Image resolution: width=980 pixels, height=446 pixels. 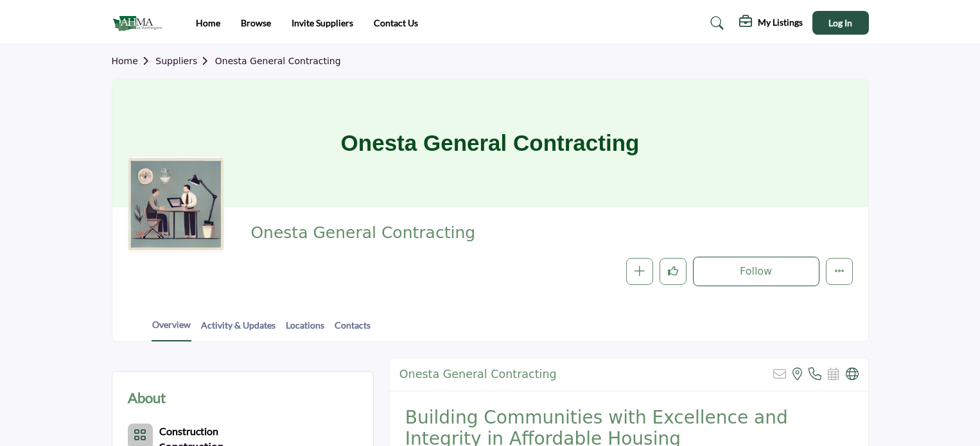 What do you see at coordinates (278, 61) in the screenshot?
I see `a: Onesta General Contracting` at bounding box center [278, 61].